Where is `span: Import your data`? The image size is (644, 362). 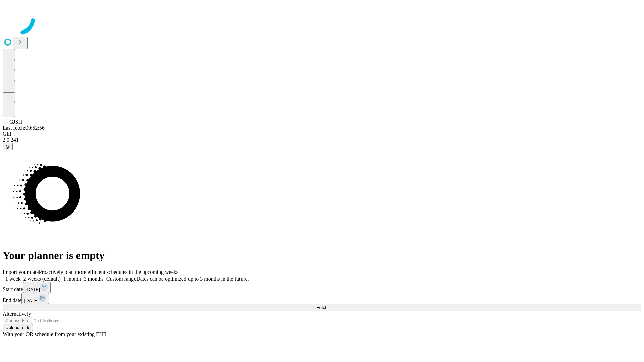 span: Import your data is located at coordinates (21, 272).